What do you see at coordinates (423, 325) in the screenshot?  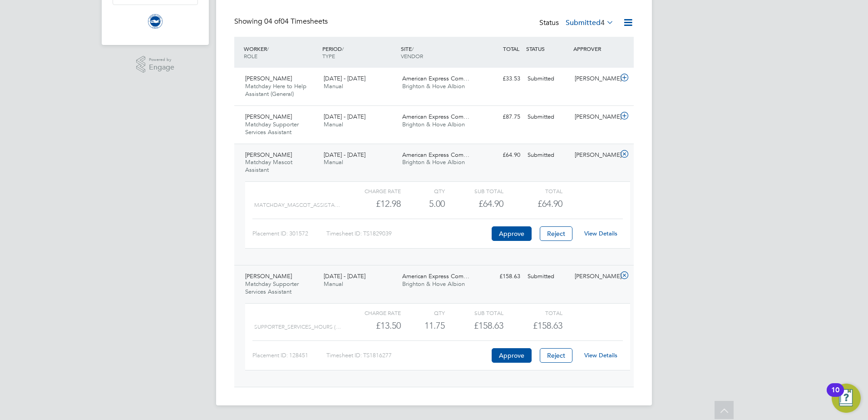 I see `div: 11.75` at bounding box center [423, 325].